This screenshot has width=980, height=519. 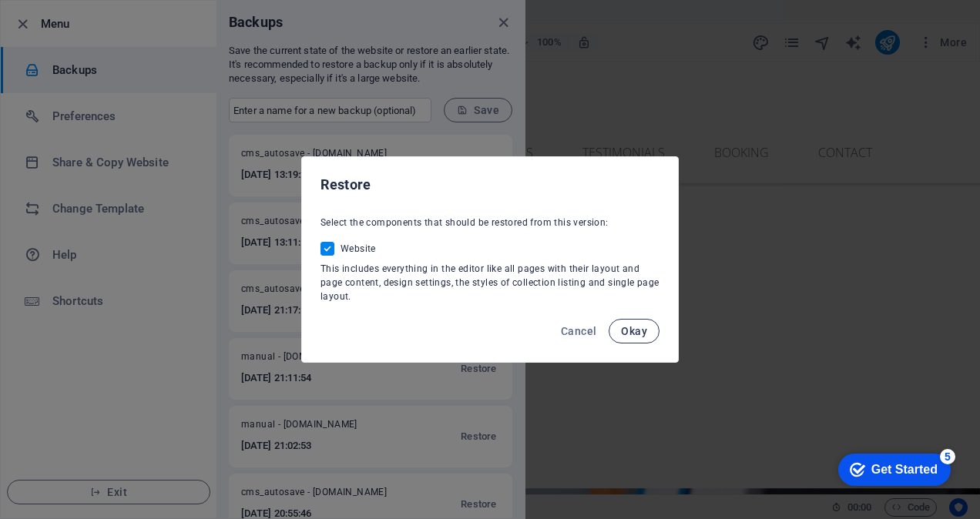 What do you see at coordinates (78, 24) in the screenshot?
I see `div: Get Started` at bounding box center [78, 24].